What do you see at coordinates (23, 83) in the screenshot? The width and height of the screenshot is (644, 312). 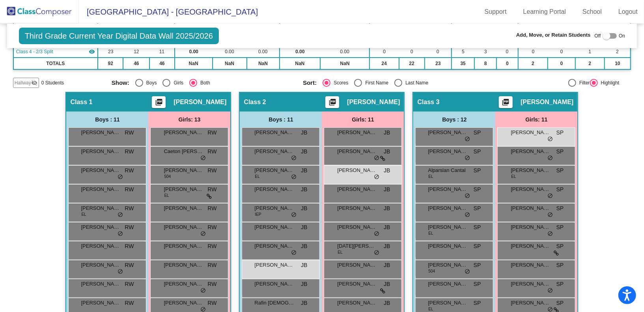 I see `span: Hallway` at bounding box center [23, 83].